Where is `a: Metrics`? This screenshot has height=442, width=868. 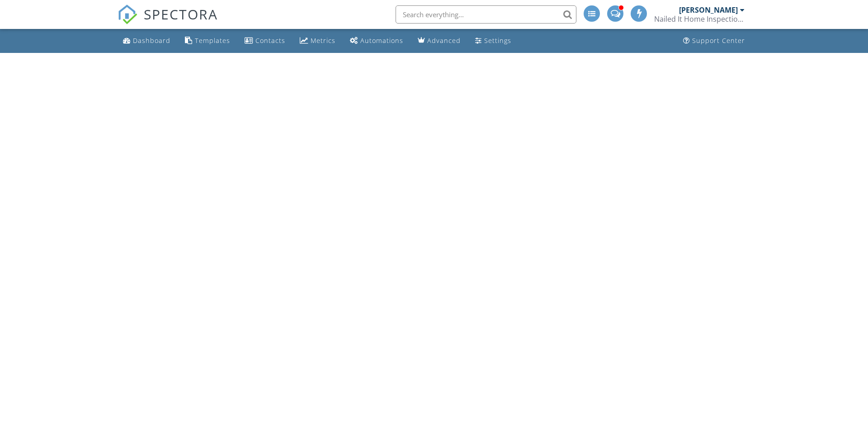 a: Metrics is located at coordinates (318, 40).